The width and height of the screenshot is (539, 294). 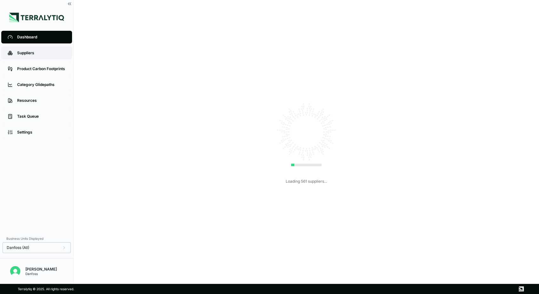 What do you see at coordinates (15, 271) in the screenshot?
I see `img: Jean-Baptiste Vinot` at bounding box center [15, 271].